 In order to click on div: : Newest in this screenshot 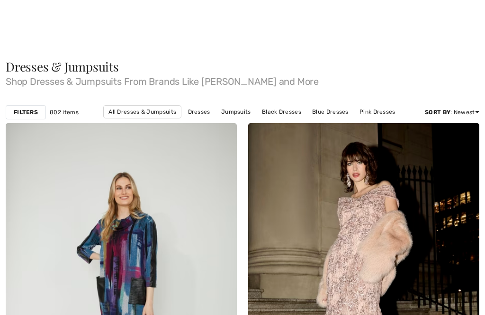, I will do `click(452, 112)`.